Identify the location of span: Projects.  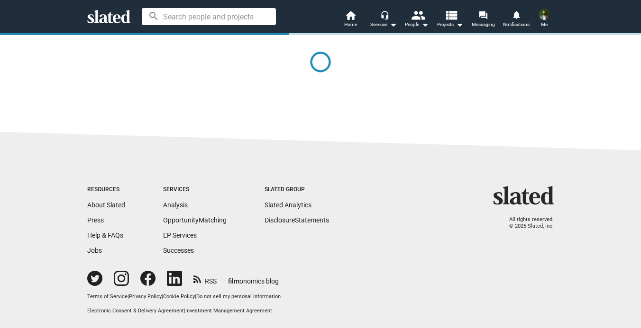
(450, 25).